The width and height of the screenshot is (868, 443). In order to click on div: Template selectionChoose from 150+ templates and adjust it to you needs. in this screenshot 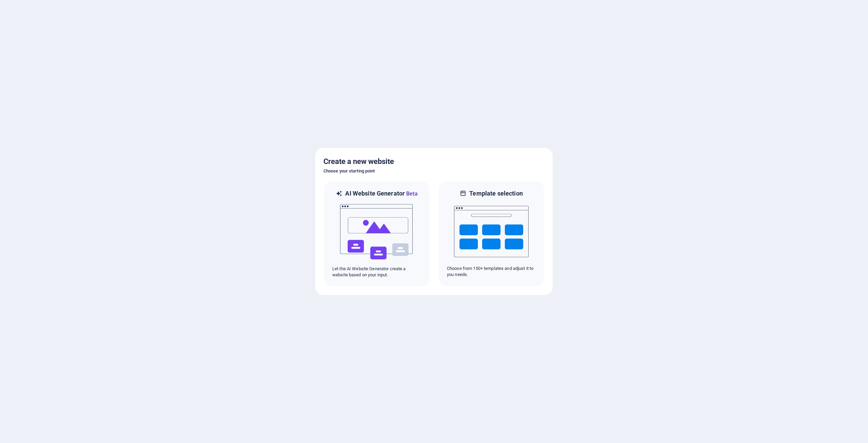, I will do `click(491, 234)`.